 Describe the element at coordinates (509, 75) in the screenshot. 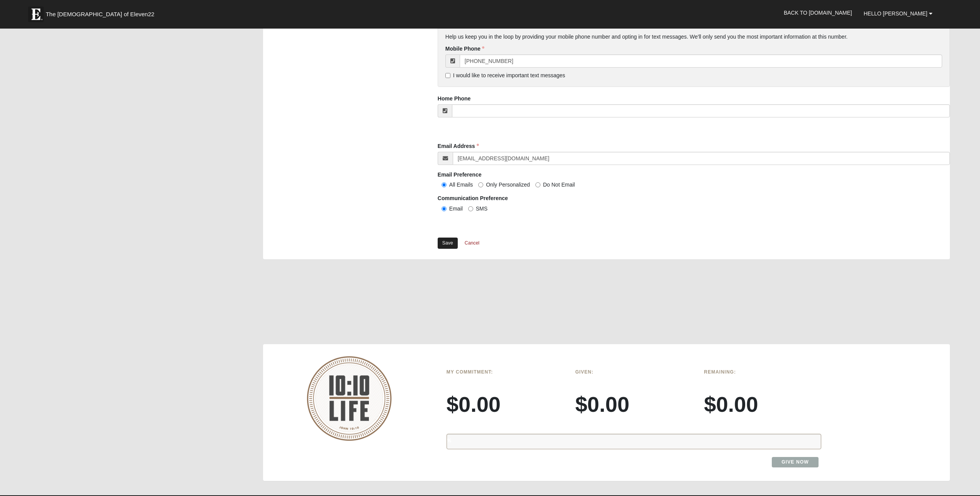

I see `span: I would like to receive important text messages` at that location.